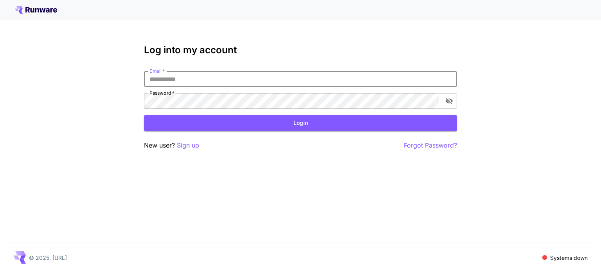 This screenshot has width=601, height=272. I want to click on button: Sign up, so click(188, 145).